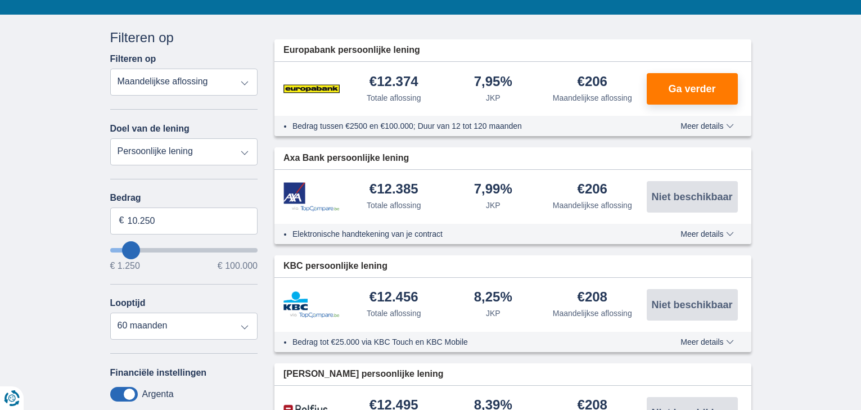 The height and width of the screenshot is (410, 861). Describe the element at coordinates (466, 234) in the screenshot. I see `li: Elektronische handtekening van je contract` at that location.